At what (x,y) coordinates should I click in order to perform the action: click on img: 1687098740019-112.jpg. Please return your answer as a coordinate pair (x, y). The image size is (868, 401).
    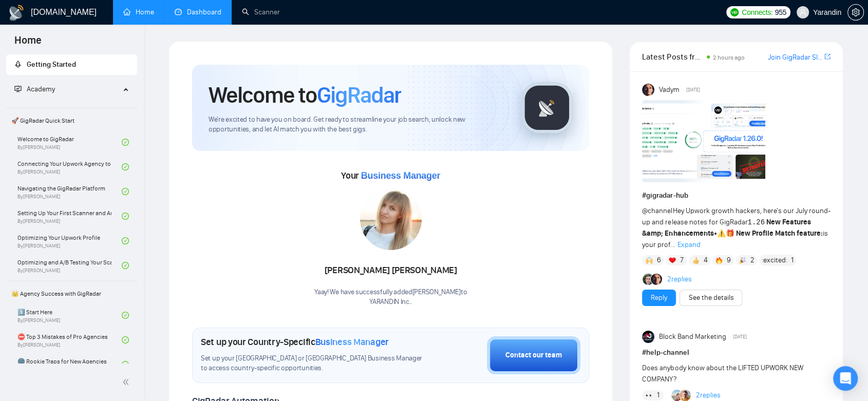
    Looking at the image, I should click on (391, 220).